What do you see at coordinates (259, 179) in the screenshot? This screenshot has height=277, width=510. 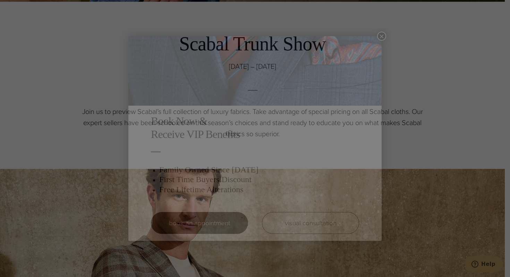 I see `h3: First Time Buyers Discount` at bounding box center [259, 179].